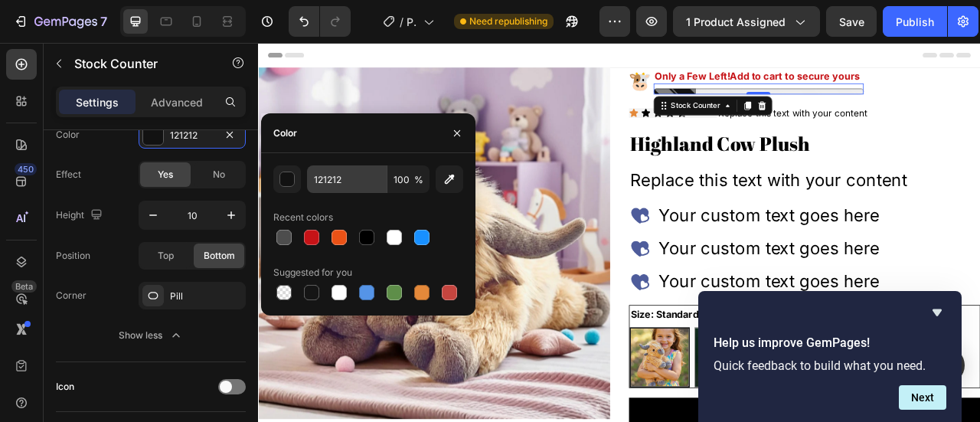 This screenshot has width=980, height=422. Describe the element at coordinates (830, 343) in the screenshot. I see `h2: Help us improve GemPages!` at that location.